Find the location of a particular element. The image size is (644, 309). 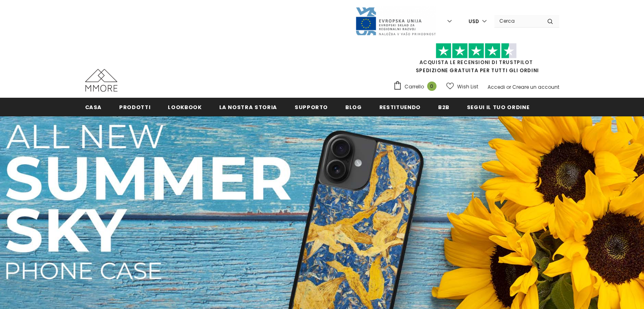

span: or is located at coordinates (509, 87).